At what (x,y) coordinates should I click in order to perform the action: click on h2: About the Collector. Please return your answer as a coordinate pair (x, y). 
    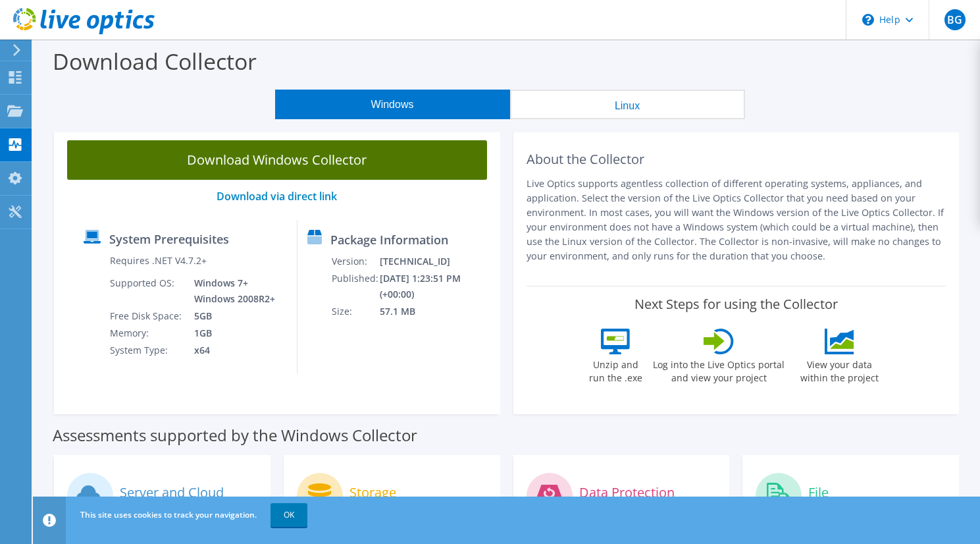
    Looking at the image, I should click on (736, 160).